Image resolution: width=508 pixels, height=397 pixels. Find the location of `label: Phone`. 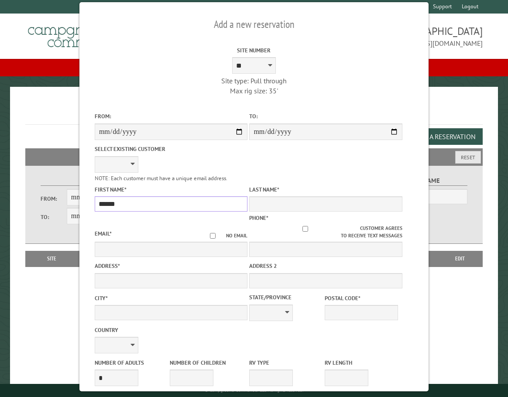

label: Phone is located at coordinates (259, 218).